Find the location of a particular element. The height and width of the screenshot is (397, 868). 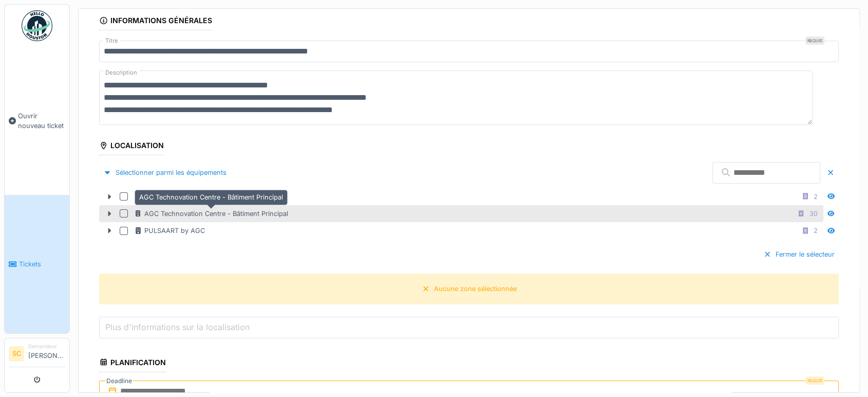

span: Tickets is located at coordinates (42, 264).